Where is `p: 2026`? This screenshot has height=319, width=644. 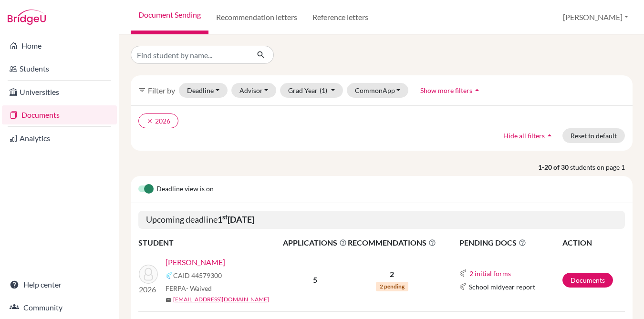
p: 2026 is located at coordinates (149, 290).